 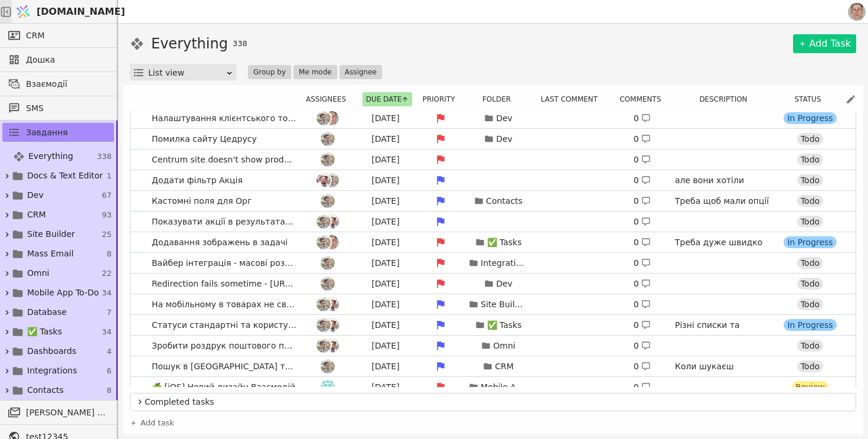 I want to click on button: Me mode, so click(x=315, y=72).